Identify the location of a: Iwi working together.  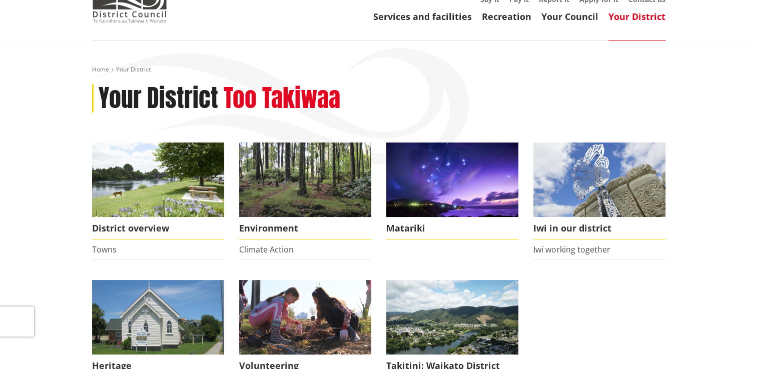
(572, 250).